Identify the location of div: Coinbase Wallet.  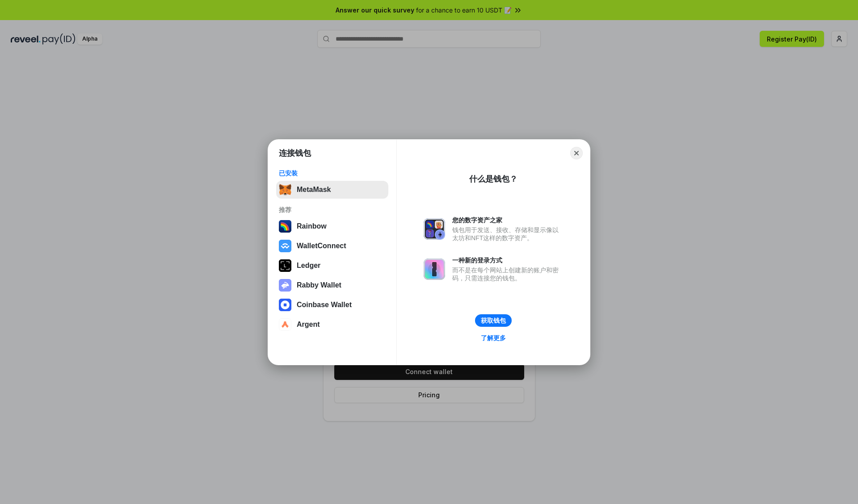
(324, 305).